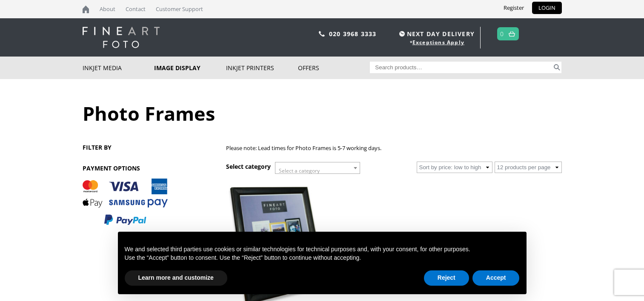  Describe the element at coordinates (436, 34) in the screenshot. I see `span: NEXT DAY DELIVERY` at that location.